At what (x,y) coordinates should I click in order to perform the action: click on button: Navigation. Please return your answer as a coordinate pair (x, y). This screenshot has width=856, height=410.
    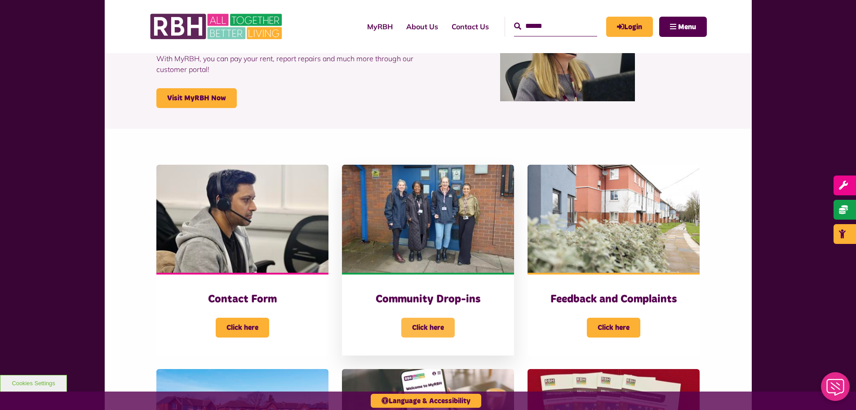
    Looking at the image, I should click on (683, 27).